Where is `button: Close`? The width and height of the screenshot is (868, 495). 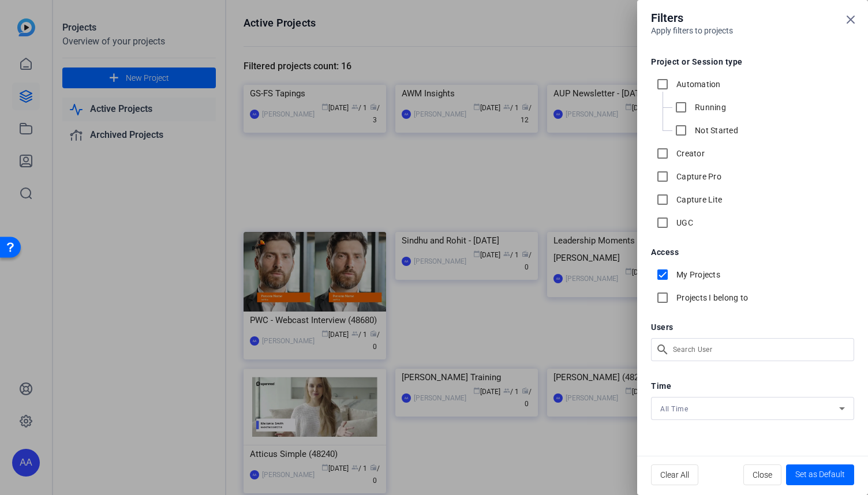
button: Close is located at coordinates (762, 474).